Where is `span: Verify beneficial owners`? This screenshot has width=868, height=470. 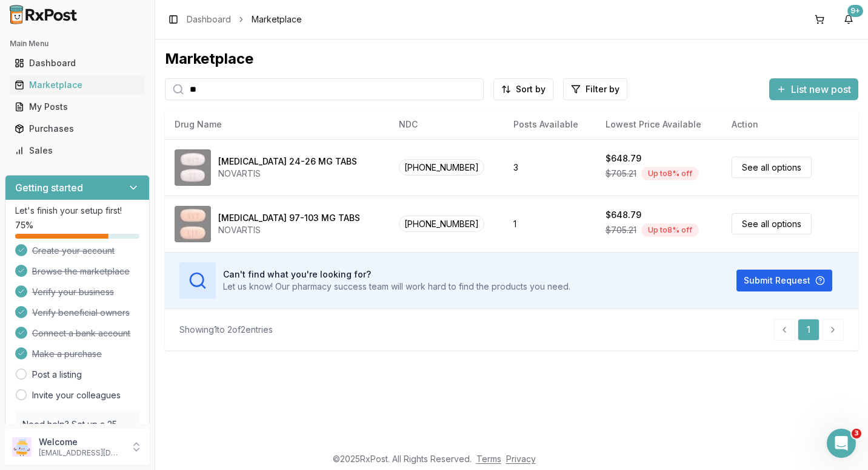 span: Verify beneficial owners is located at coordinates (80, 313).